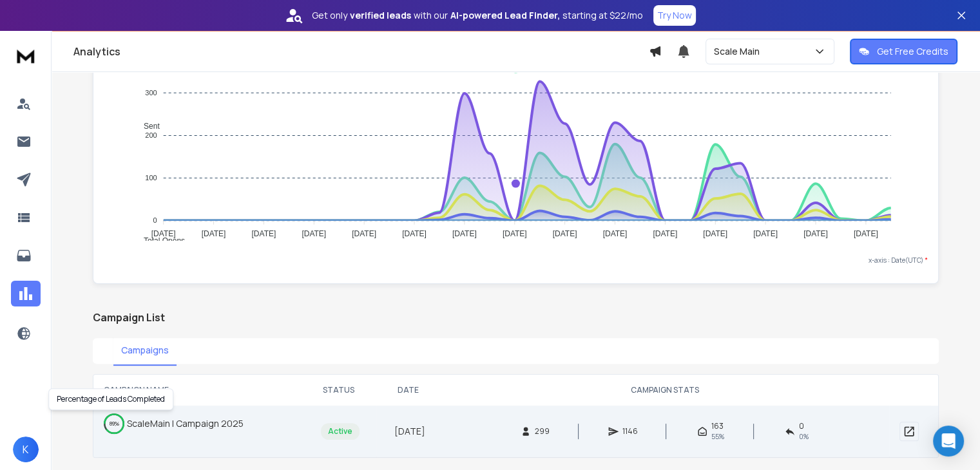  Describe the element at coordinates (155, 220) in the screenshot. I see `tspan: 0` at that location.